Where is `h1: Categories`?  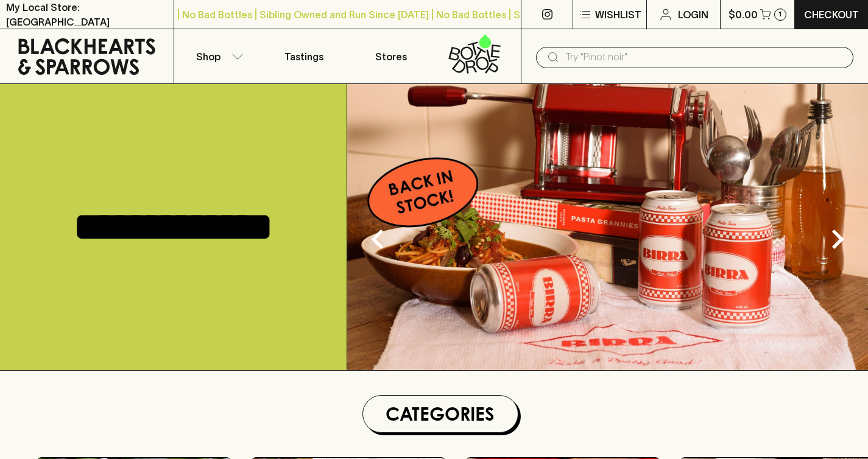
h1: Categories is located at coordinates (440, 414).